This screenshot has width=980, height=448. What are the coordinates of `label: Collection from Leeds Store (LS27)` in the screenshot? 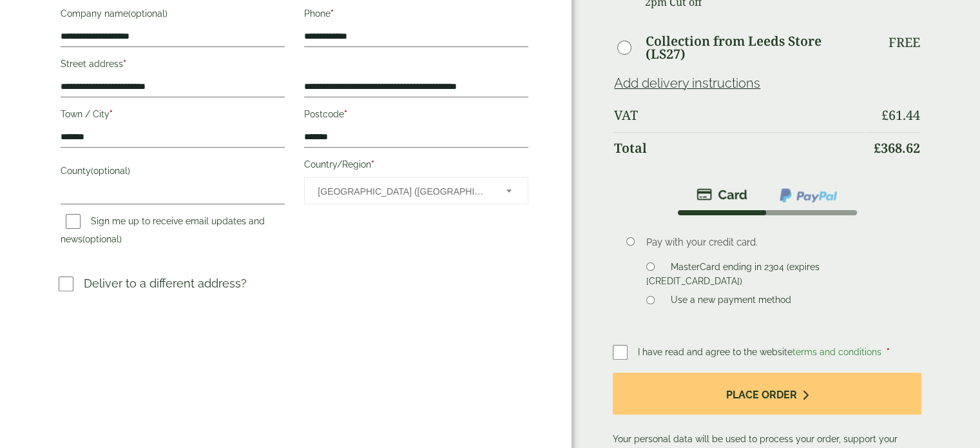 It's located at (755, 48).